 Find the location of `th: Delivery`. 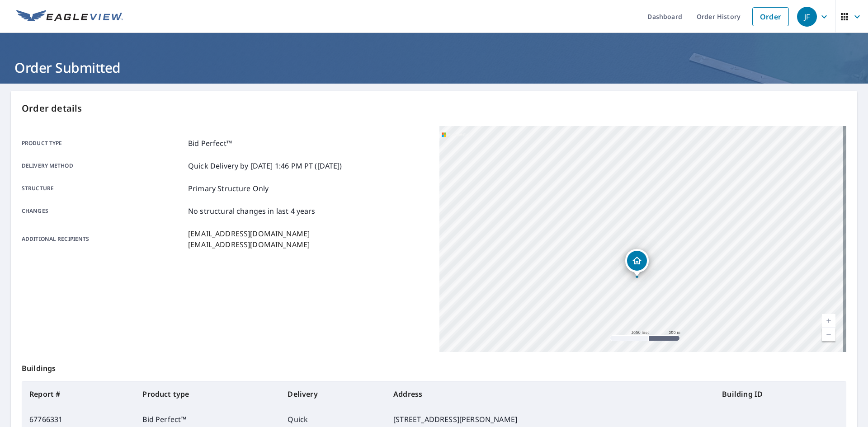

th: Delivery is located at coordinates (333, 394).